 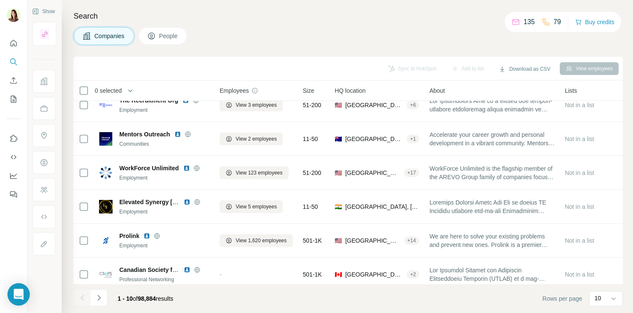 I want to click on span: Rows per page, so click(x=562, y=298).